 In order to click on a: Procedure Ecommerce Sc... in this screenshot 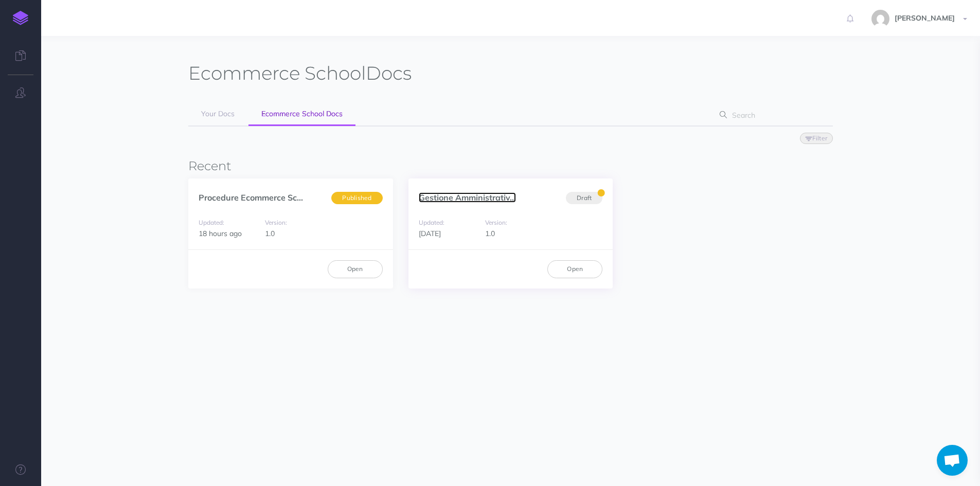, I will do `click(250, 197)`.